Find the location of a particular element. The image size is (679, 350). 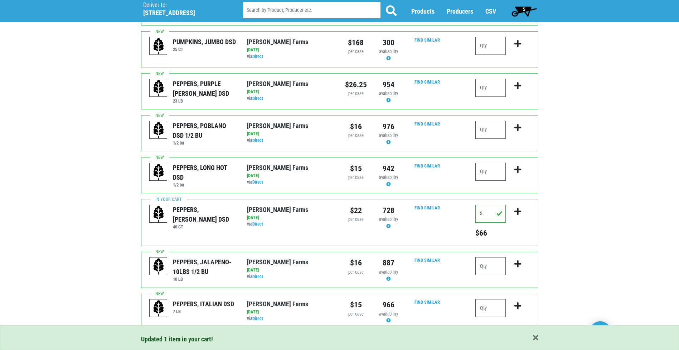

p: Deliver to: is located at coordinates (184, 5).